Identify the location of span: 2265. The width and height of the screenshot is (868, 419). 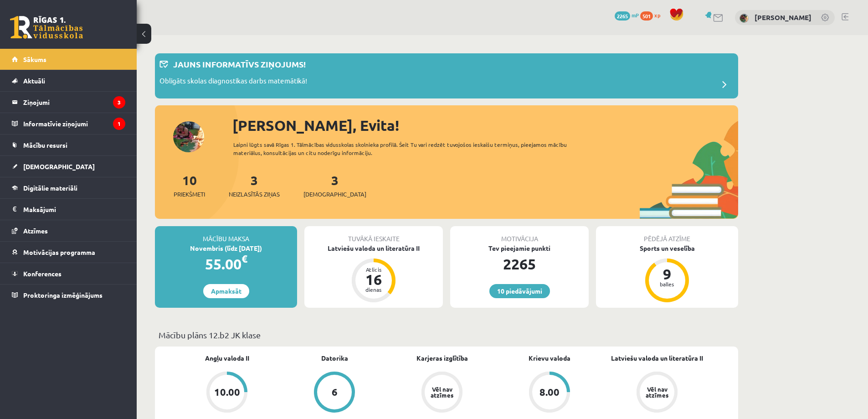
(623, 16).